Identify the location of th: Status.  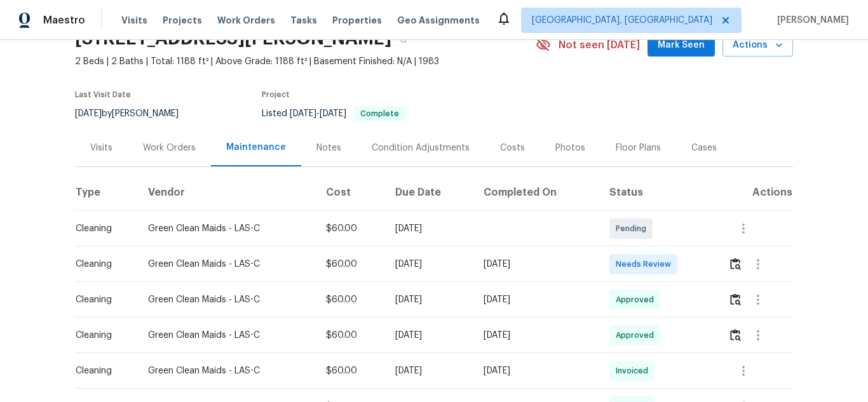
(658, 193).